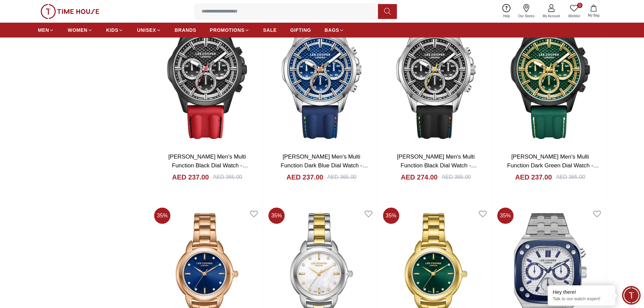  What do you see at coordinates (506, 16) in the screenshot?
I see `span: Help` at bounding box center [506, 16].